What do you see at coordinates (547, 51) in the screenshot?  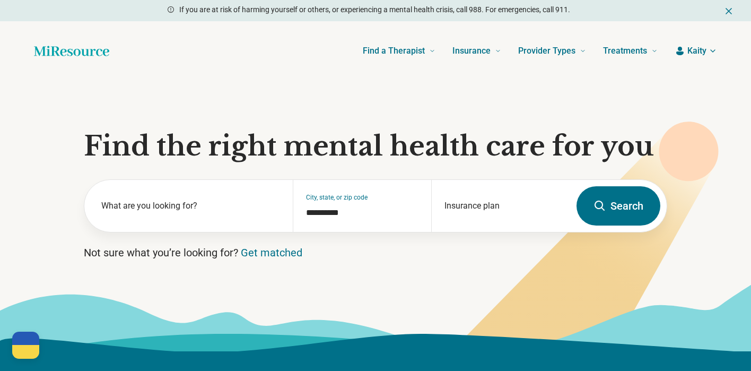 I see `span: Provider Types` at bounding box center [547, 51].